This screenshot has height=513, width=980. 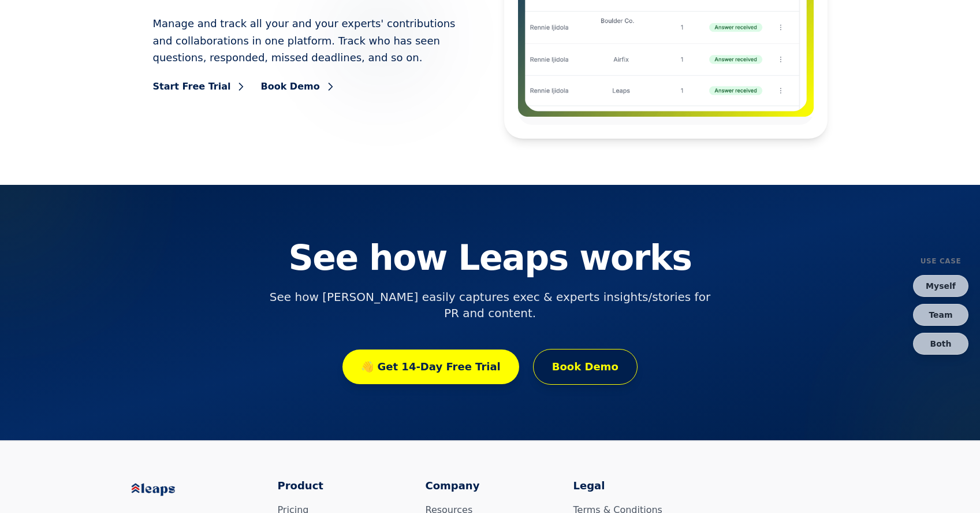 What do you see at coordinates (431, 367) in the screenshot?
I see `a: 👋 Get 14-Day Free Trial` at bounding box center [431, 367].